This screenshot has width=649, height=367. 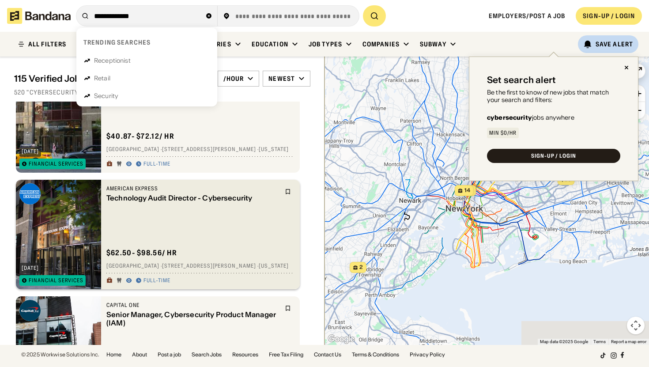 I want to click on div: Trending searches, so click(x=117, y=42).